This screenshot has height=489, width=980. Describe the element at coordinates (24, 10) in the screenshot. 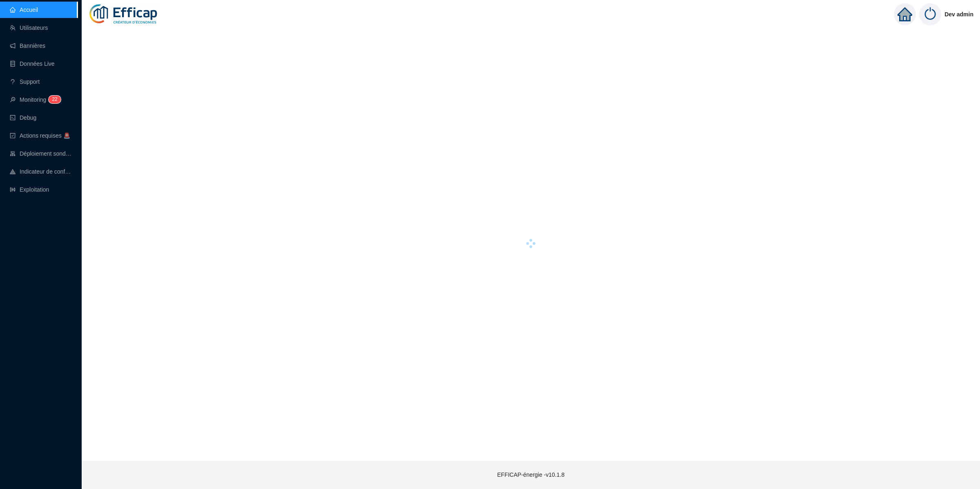

I see `a: homeAccueil` at that location.